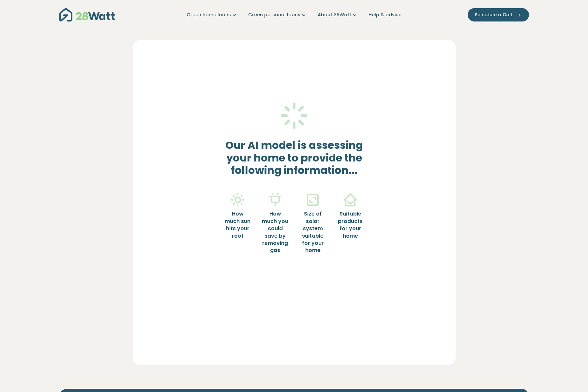 The image size is (588, 392). Describe the element at coordinates (498, 15) in the screenshot. I see `button: Schedule a Call` at that location.